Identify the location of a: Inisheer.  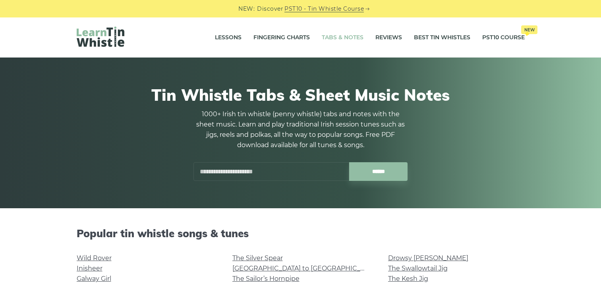
(89, 268).